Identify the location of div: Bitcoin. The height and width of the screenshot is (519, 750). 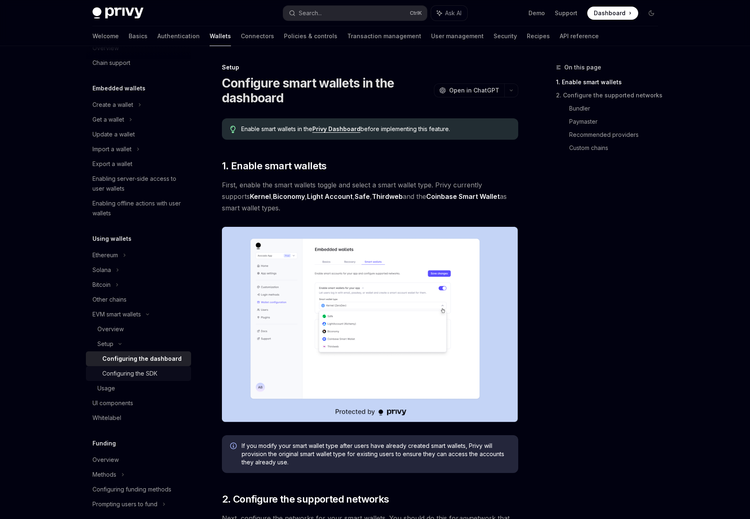
(102, 285).